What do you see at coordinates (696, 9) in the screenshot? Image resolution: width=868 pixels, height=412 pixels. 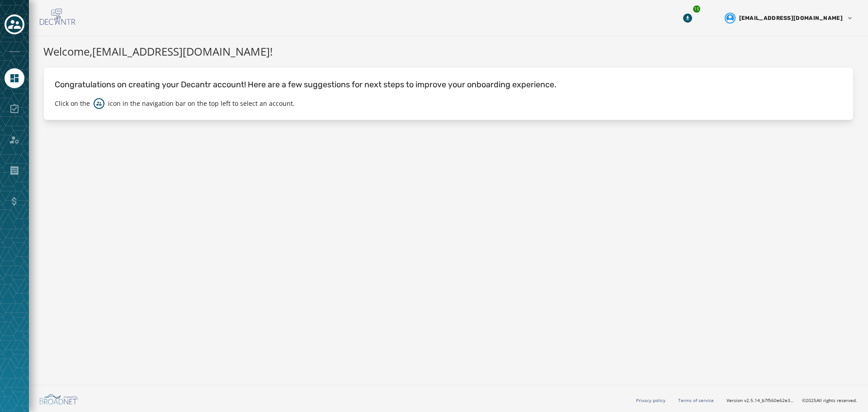 I see `div: 15` at bounding box center [696, 9].